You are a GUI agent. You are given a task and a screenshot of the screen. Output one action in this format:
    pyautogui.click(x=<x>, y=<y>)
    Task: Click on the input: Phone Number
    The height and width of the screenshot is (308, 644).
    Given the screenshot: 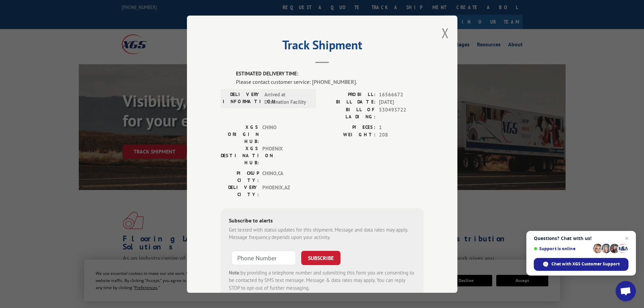 What is the action you would take?
    pyautogui.click(x=264, y=258)
    